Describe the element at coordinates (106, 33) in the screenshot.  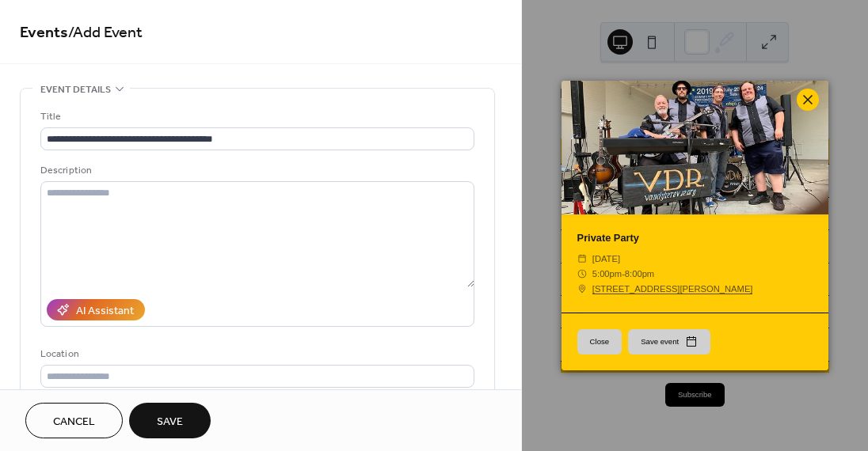
I see `span: / Add Event` at that location.